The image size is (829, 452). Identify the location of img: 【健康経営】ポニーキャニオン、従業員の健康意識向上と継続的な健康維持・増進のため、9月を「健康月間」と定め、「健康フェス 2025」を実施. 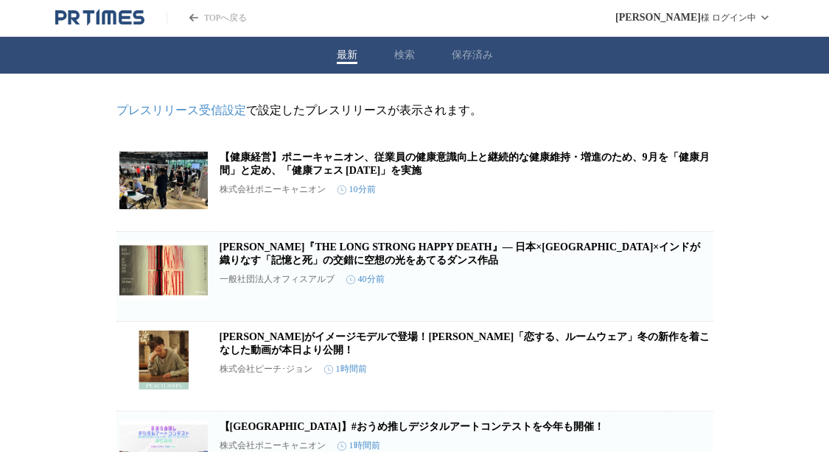
(164, 181).